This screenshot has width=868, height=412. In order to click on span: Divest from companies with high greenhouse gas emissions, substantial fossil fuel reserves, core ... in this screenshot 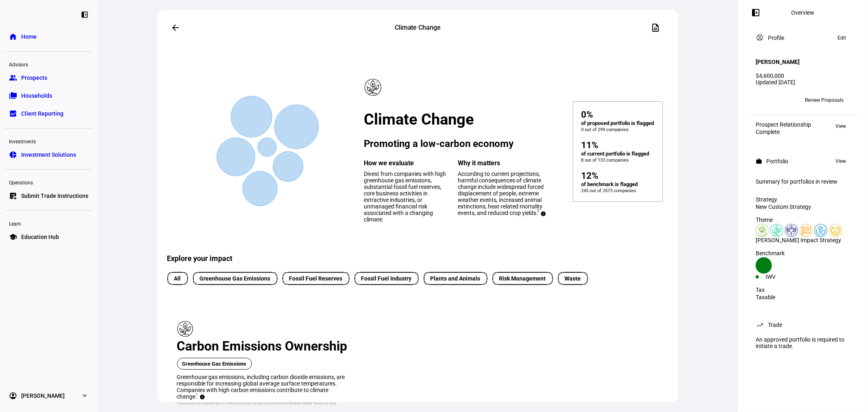, I will do `click(405, 197)`.